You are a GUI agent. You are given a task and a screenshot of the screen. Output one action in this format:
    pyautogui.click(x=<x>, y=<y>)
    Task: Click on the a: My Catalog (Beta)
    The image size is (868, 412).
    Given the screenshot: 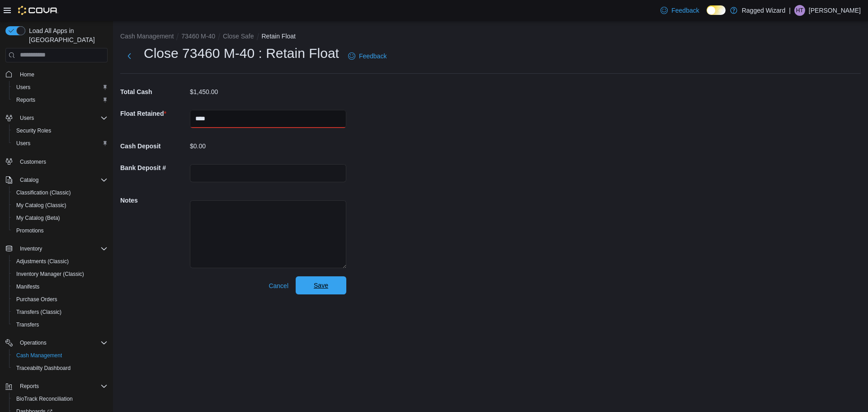 What is the action you would take?
    pyautogui.click(x=38, y=218)
    